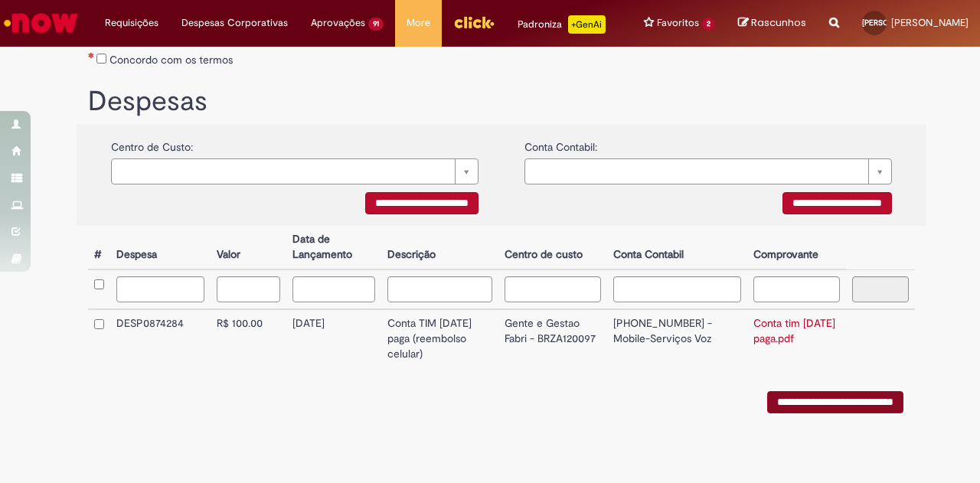  I want to click on th: Valor, so click(248, 247).